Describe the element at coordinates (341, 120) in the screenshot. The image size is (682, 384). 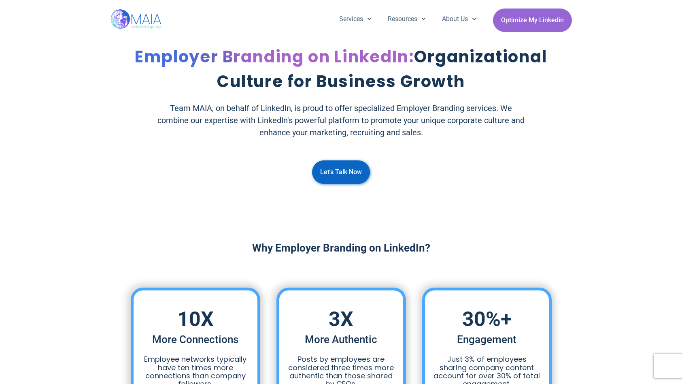
I see `p: Team MAIA, on behalf of LinkedIn, is proud to offer specialized Employer Branding services. We co...` at that location.